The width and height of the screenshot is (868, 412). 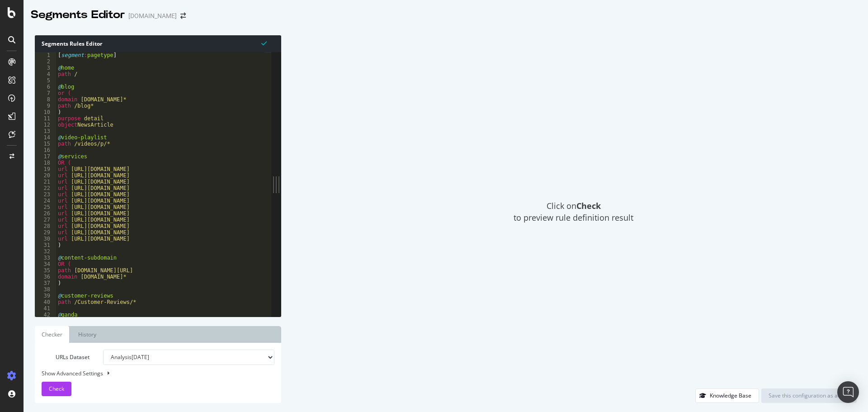 What do you see at coordinates (45, 308) in the screenshot?
I see `div: 41` at bounding box center [45, 308].